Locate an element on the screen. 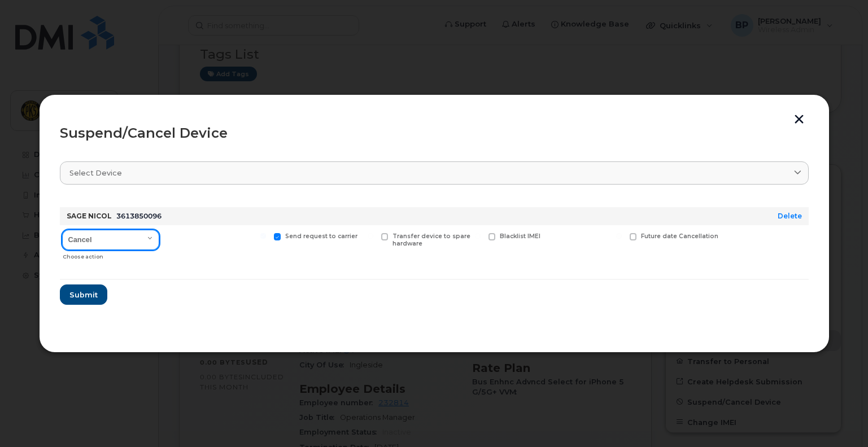 The image size is (868, 447). span: Transfer device to spare hardware is located at coordinates (431, 240).